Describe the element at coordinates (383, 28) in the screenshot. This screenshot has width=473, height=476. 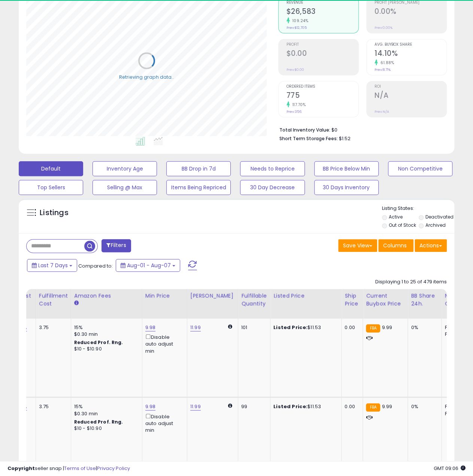
I see `small: Prev: 0.00%` at that location.